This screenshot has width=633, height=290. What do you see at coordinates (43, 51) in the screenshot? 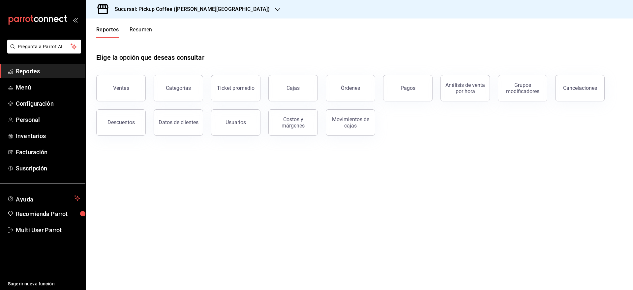
I see `a: Pregunta a Parrot AI` at bounding box center [43, 51].